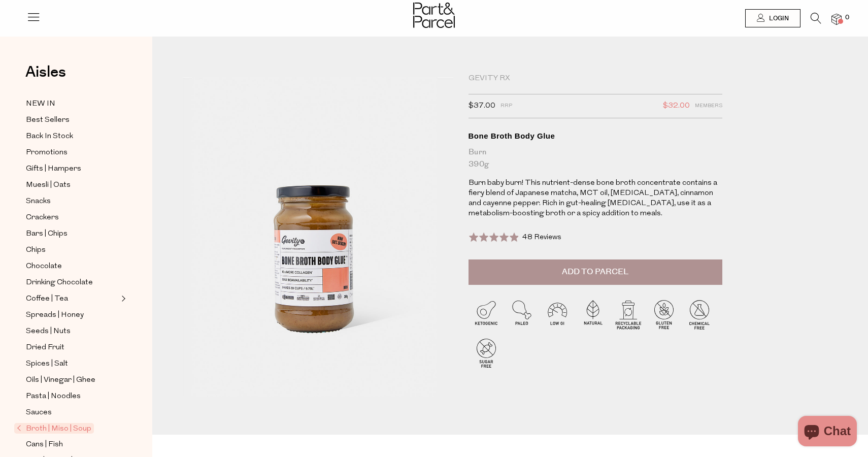  I want to click on a: Chocolate, so click(72, 266).